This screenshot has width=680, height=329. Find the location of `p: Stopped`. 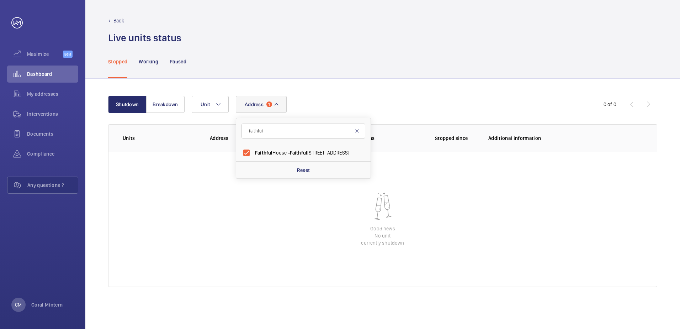

p: Stopped is located at coordinates (118, 62).